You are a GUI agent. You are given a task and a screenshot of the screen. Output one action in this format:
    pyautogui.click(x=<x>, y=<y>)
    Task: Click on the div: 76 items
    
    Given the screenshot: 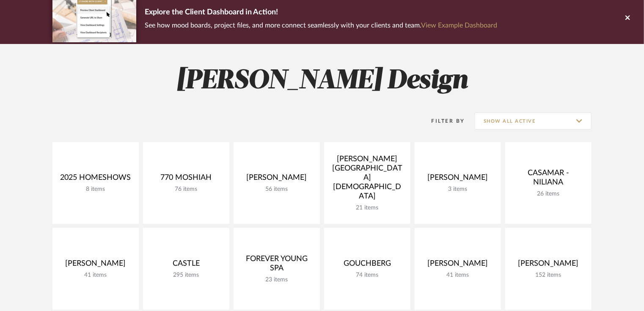 What is the action you would take?
    pyautogui.click(x=186, y=189)
    